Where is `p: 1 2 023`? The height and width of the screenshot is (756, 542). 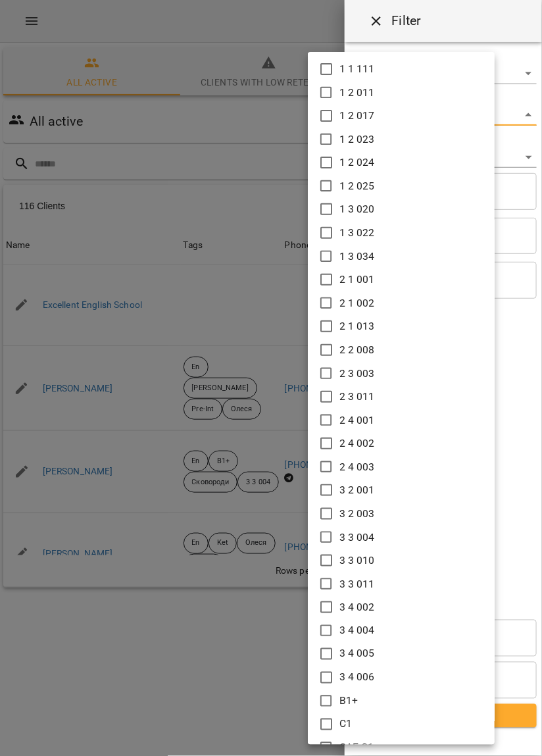 p: 1 2 023 is located at coordinates (357, 140).